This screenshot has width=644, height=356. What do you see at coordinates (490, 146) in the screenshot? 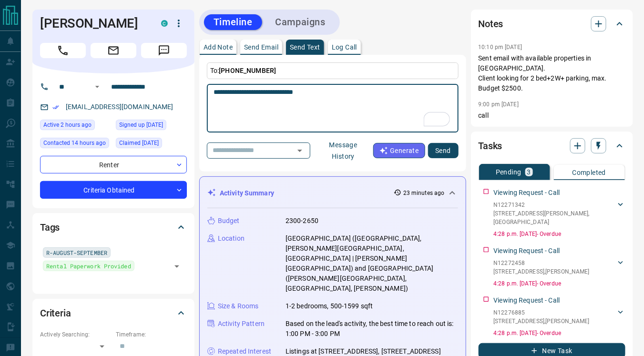
I see `h2: Tasks` at bounding box center [490, 146].